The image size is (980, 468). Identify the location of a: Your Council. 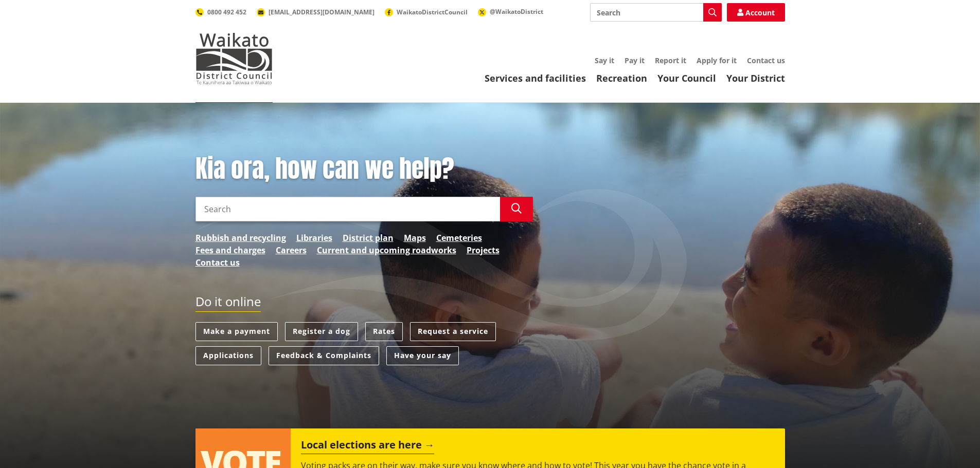
(686, 78).